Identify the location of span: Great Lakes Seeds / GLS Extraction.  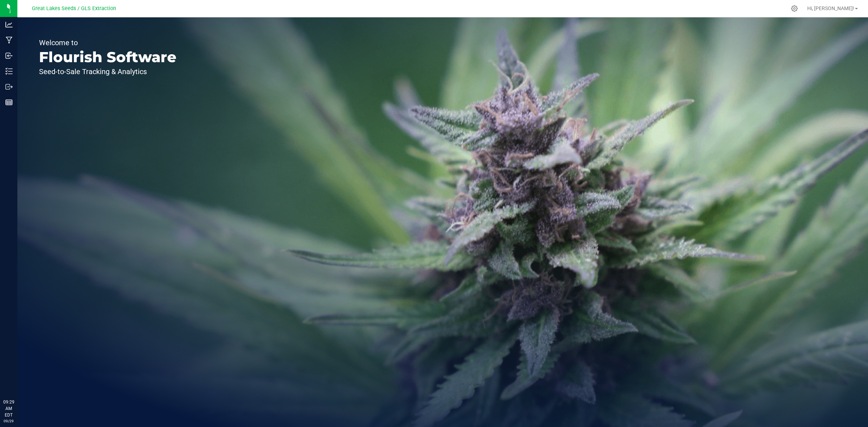
(74, 9).